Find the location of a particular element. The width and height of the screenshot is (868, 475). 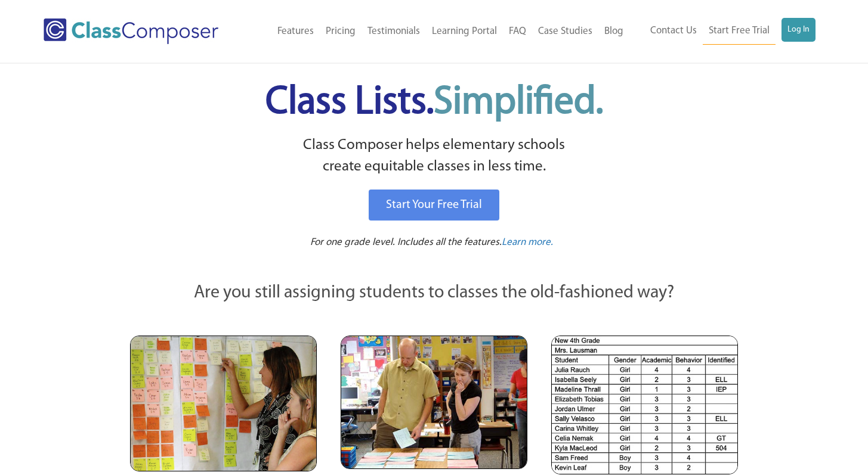

a: Learn more. is located at coordinates (527, 243).